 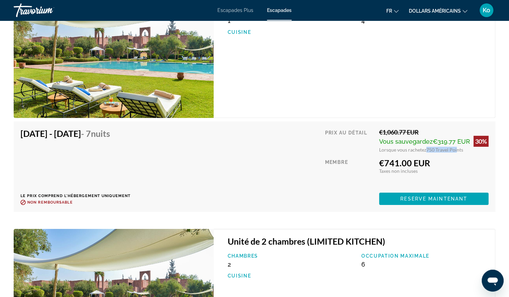 What do you see at coordinates (389, 11) in the screenshot?
I see `font: fr` at bounding box center [389, 11].